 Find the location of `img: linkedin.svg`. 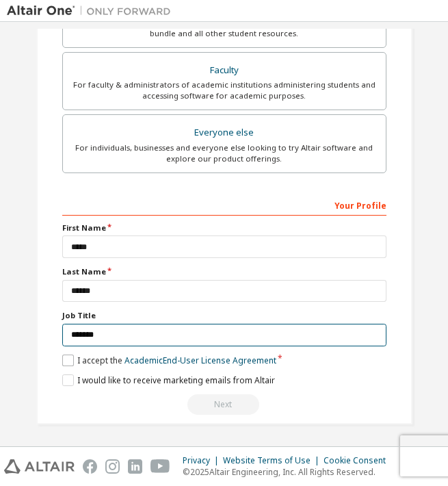

img: linkedin.svg is located at coordinates (134, 466).